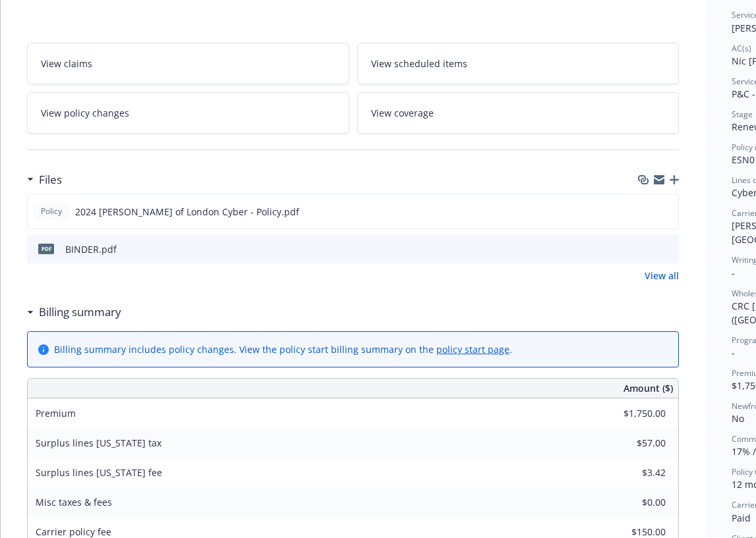  What do you see at coordinates (74, 312) in the screenshot?
I see `div: Billing summary` at bounding box center [74, 312].